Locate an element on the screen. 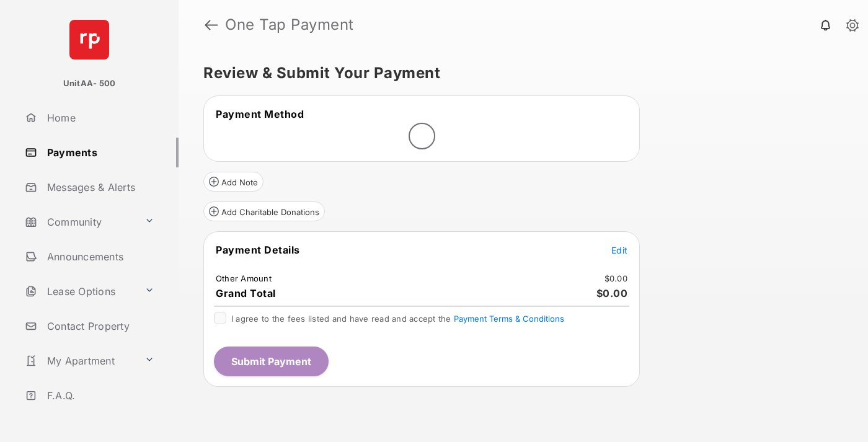 This screenshot has width=868, height=442. button: Add Charitable Donations is located at coordinates (264, 212).